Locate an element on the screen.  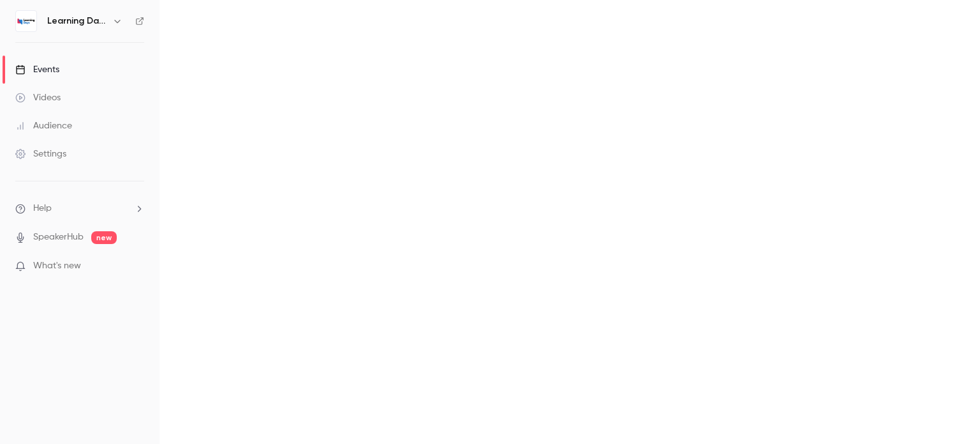
div: Events is located at coordinates (37, 70).